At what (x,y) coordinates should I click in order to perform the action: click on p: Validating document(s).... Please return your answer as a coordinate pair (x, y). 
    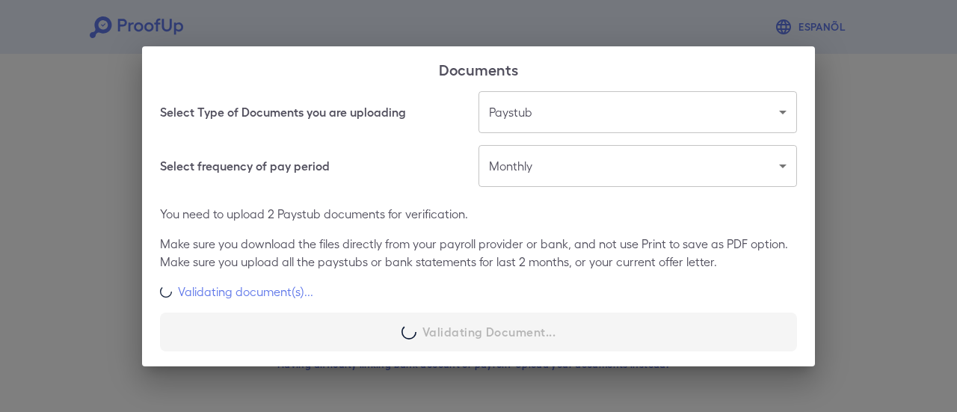
    Looking at the image, I should click on (245, 292).